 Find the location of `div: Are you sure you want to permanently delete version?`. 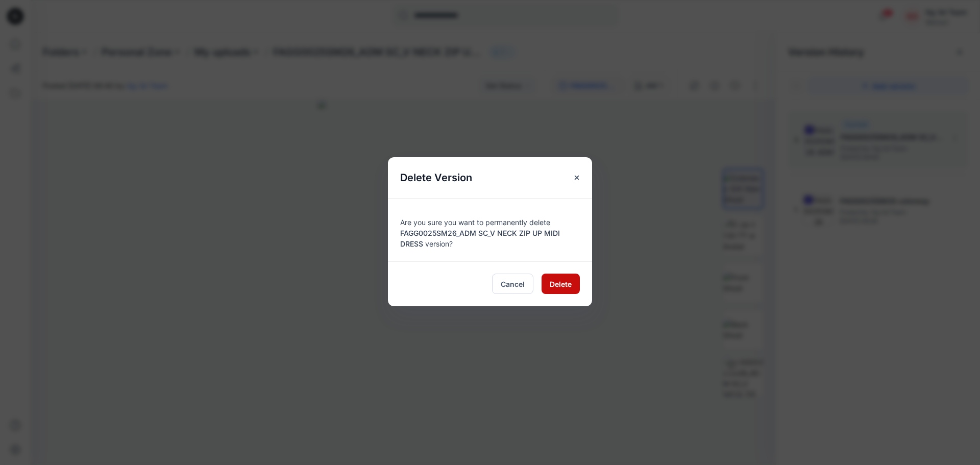

div: Are you sure you want to permanently delete version? is located at coordinates (490, 229).